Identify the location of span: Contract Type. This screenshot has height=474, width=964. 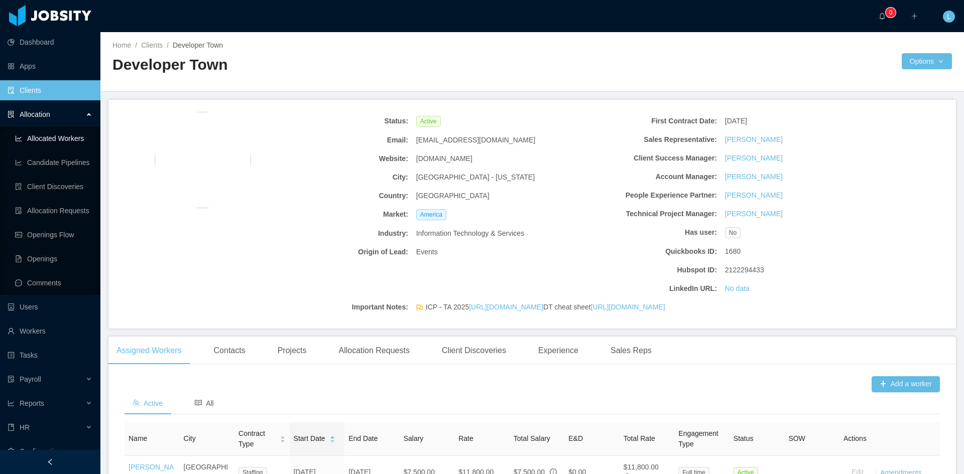
(257, 439).